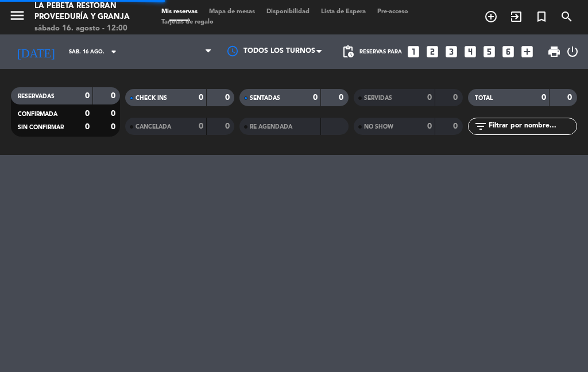 This screenshot has width=588, height=372. What do you see at coordinates (153, 127) in the screenshot?
I see `span: CANCELADA` at bounding box center [153, 127].